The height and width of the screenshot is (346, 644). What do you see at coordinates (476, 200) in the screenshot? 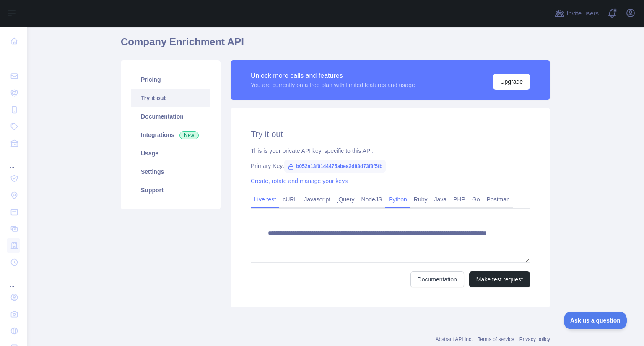
I see `a: Go` at bounding box center [476, 200].